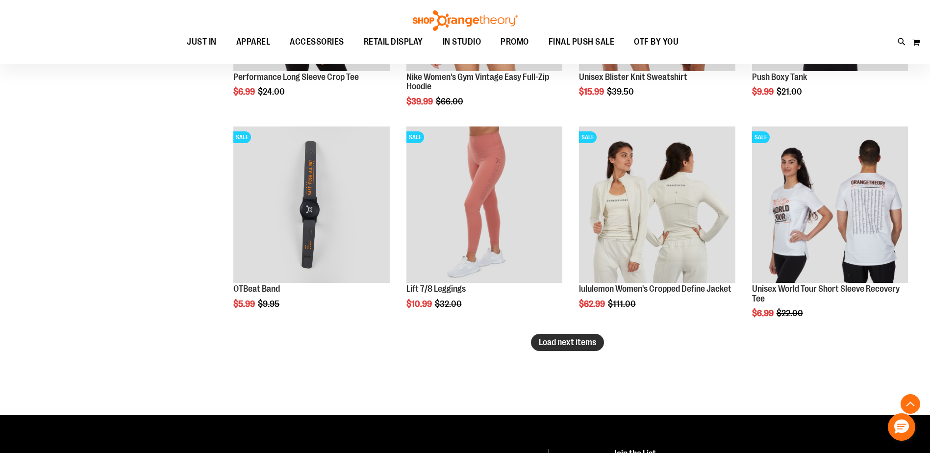  What do you see at coordinates (420, 304) in the screenshot?
I see `span: $10.99` at bounding box center [420, 304].